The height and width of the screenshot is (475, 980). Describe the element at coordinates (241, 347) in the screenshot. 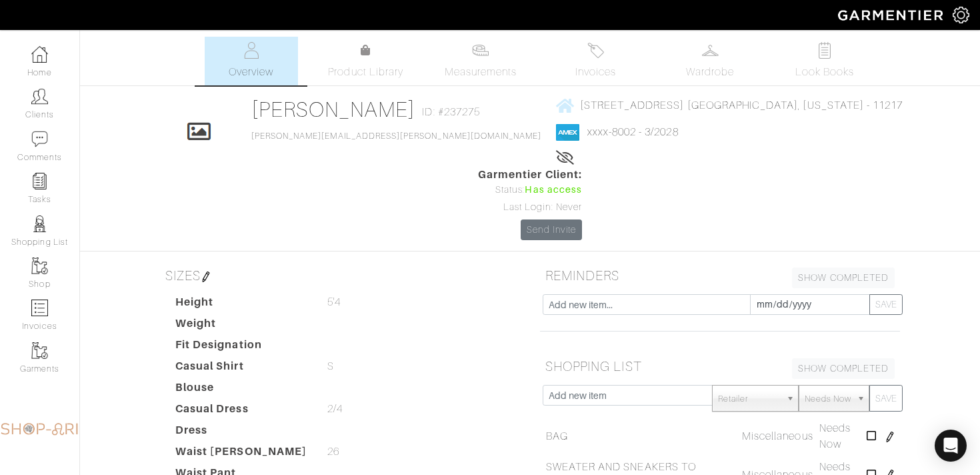

I see `dt: Fit Designation` at that location.